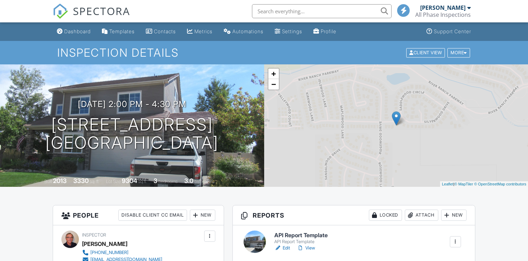  I want to click on a: Zoom out, so click(274, 84).